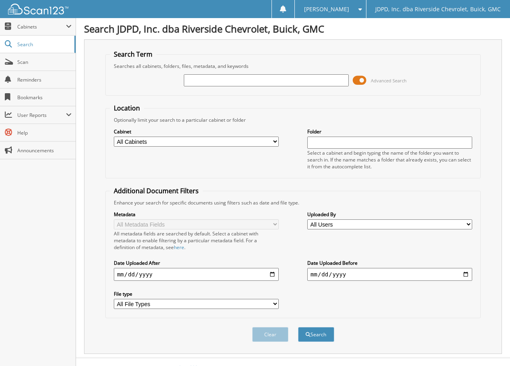 The width and height of the screenshot is (510, 366). What do you see at coordinates (316, 335) in the screenshot?
I see `button: Search` at bounding box center [316, 335].